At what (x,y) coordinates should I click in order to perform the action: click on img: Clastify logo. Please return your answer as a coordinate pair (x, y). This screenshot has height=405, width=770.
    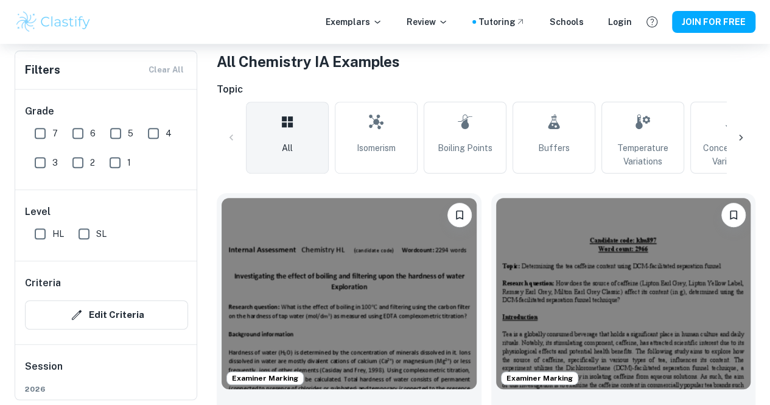
    Looking at the image, I should click on (53, 22).